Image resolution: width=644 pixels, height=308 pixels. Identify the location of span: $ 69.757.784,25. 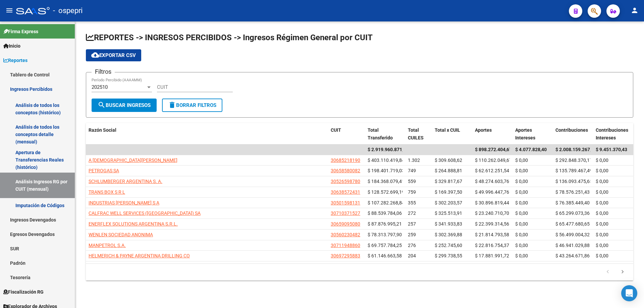
(385, 246).